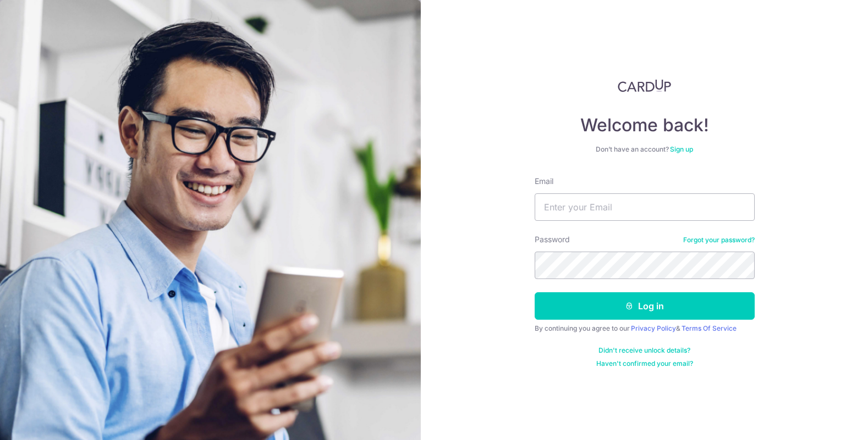 The height and width of the screenshot is (440, 868). Describe the element at coordinates (552, 240) in the screenshot. I see `label: Password` at that location.